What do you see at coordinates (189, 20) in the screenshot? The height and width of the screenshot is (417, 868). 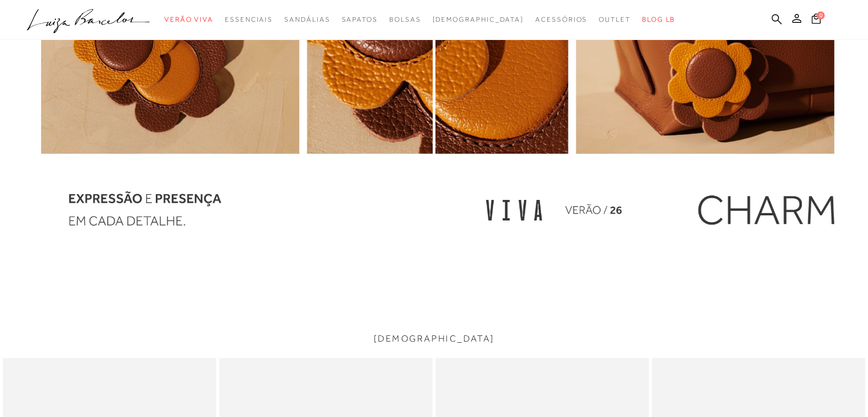 I see `span: Verão Viva` at bounding box center [189, 20].